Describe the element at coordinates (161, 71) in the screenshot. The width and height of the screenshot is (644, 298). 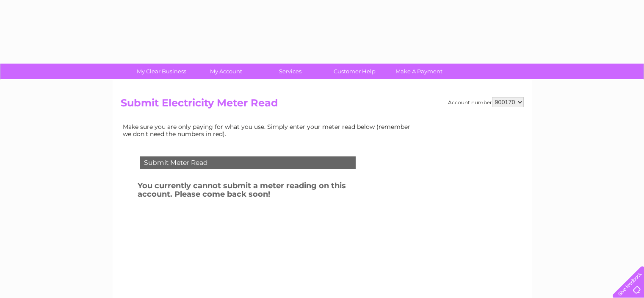
I see `a: My Clear Business` at that location.